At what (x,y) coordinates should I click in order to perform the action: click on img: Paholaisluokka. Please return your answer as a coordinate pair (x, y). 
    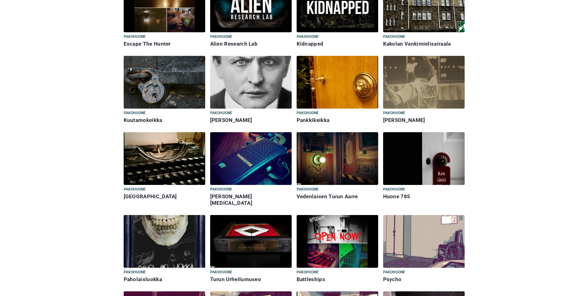
    Looking at the image, I should click on (164, 241).